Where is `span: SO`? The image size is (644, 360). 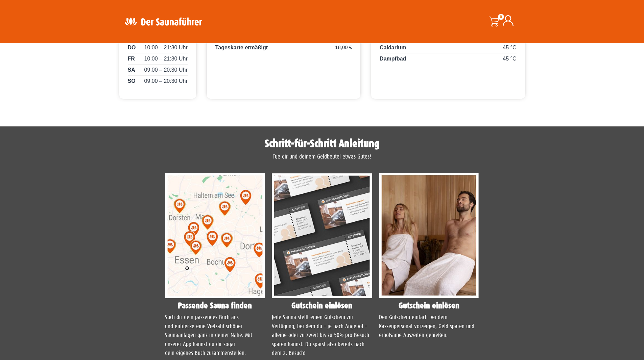 span: SO is located at coordinates (131, 81).